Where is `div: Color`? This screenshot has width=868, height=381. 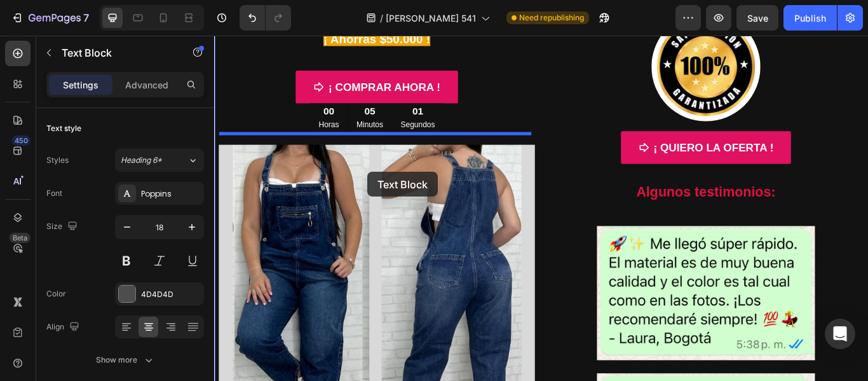
div: Color is located at coordinates (56, 294).